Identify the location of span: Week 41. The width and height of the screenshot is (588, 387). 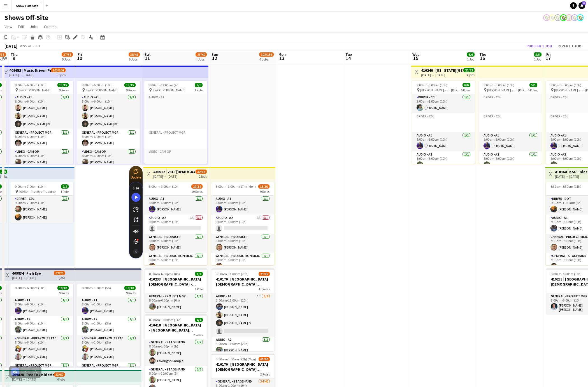
(25, 46).